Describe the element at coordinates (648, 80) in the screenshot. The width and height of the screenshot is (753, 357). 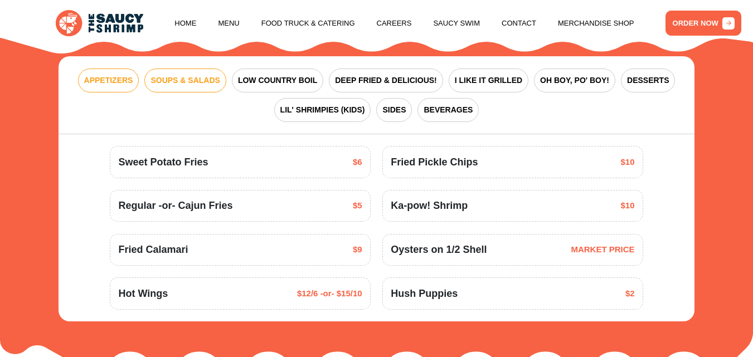
I see `button: DESSERTS` at that location.